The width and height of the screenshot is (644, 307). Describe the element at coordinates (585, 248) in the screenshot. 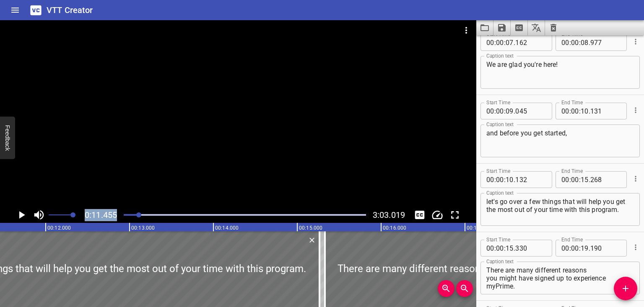

I see `input: 19` at that location.